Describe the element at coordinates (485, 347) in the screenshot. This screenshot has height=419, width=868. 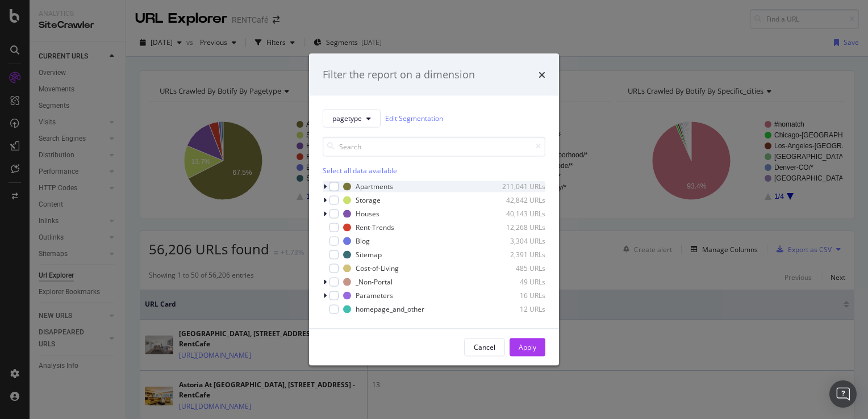
I see `div: Cancel` at that location.